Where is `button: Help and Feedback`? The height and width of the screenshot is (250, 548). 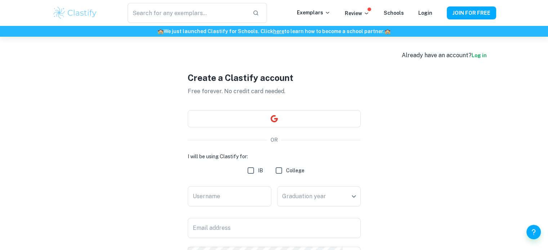 button: Help and Feedback is located at coordinates (533, 232).